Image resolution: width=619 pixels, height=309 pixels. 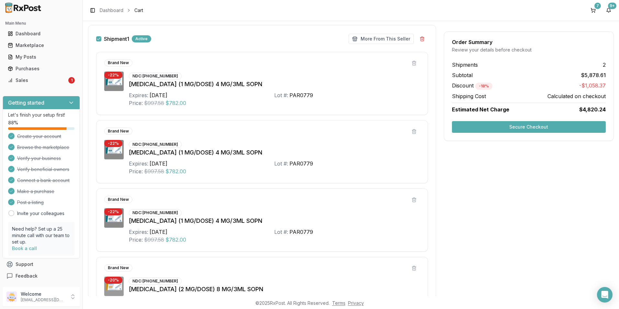 What do you see at coordinates (43, 180) in the screenshot?
I see `span: Connect a bank account` at bounding box center [43, 180].